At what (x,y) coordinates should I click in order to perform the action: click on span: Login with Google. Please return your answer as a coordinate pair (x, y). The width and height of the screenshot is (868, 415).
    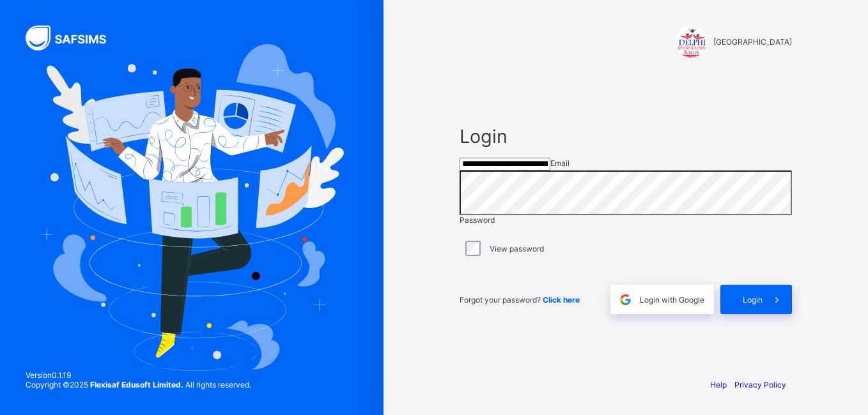
    Looking at the image, I should click on (671, 300).